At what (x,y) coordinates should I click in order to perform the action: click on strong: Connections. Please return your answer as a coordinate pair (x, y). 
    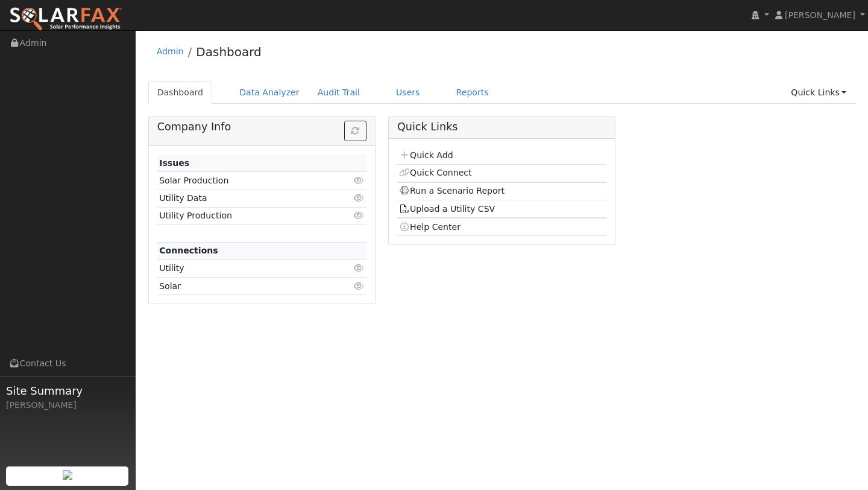
    Looking at the image, I should click on (189, 250).